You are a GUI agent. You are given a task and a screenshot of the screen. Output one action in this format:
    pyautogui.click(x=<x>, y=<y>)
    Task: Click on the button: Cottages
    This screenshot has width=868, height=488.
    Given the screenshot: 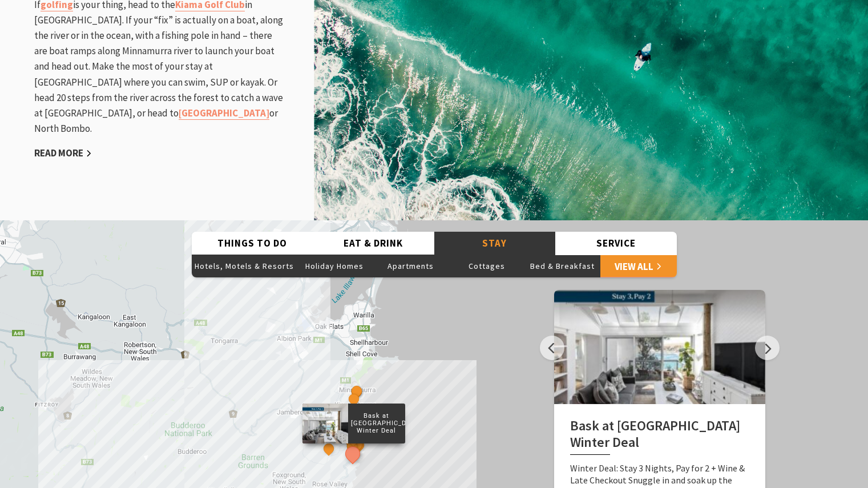 What is the action you would take?
    pyautogui.click(x=486, y=266)
    